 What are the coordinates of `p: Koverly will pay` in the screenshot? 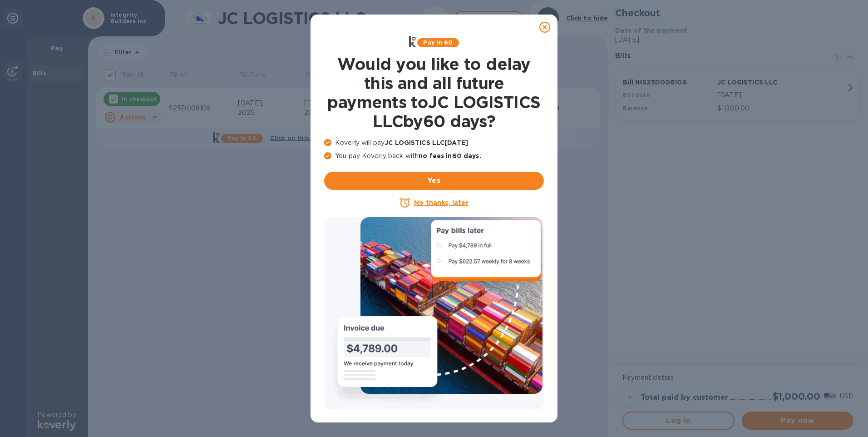 It's located at (434, 143).